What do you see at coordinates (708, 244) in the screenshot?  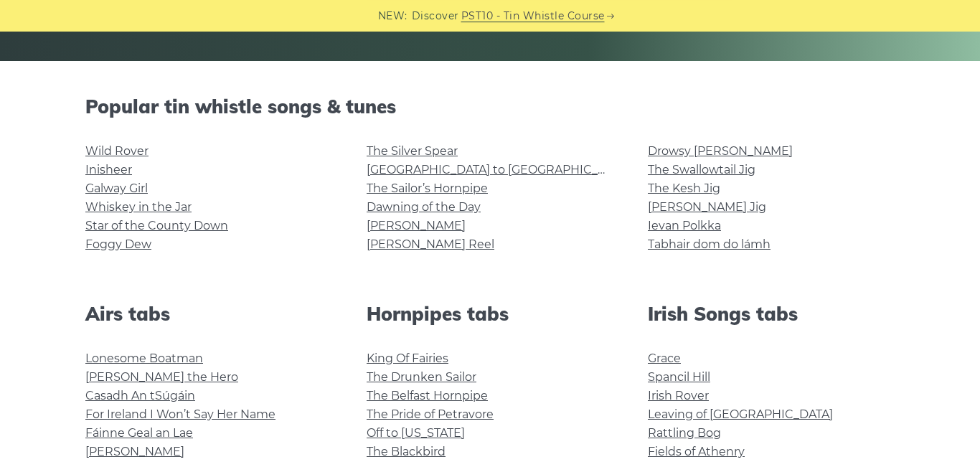 I see `a: Tabhair dom do lámh` at bounding box center [708, 244].